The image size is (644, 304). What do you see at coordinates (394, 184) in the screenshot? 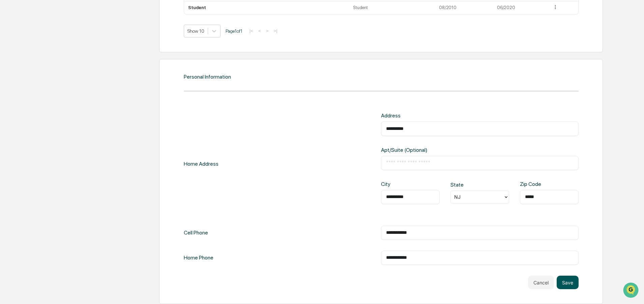
I see `div: City` at bounding box center [394, 184].